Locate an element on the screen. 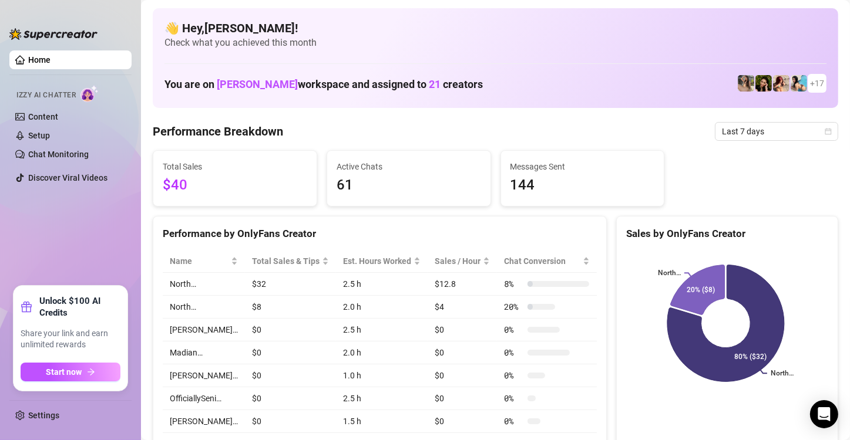 Image resolution: width=850 pixels, height=440 pixels. span: $40 is located at coordinates (235, 186).